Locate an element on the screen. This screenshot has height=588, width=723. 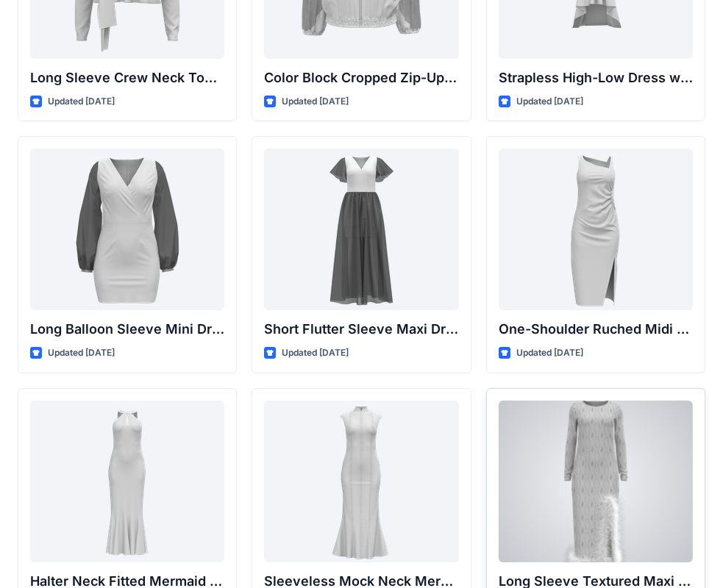
p: Strapless High-Low Dress with Side Bow Detail is located at coordinates (596, 78).